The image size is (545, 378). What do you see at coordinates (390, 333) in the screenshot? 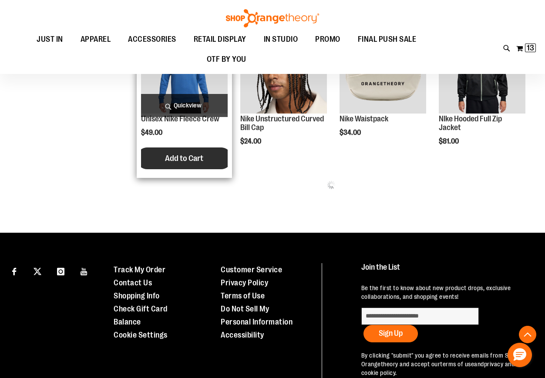
I see `span: Sign Up` at bounding box center [390, 333].